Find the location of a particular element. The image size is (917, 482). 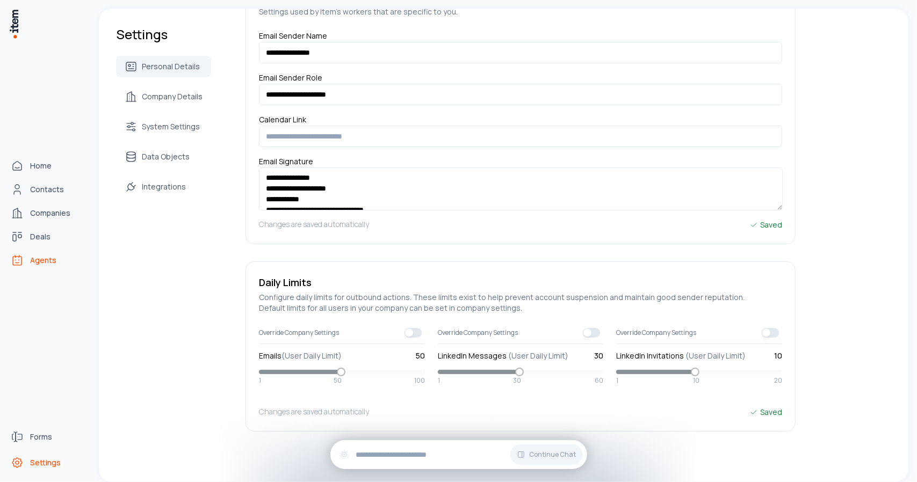

span: Agents is located at coordinates (43, 261).